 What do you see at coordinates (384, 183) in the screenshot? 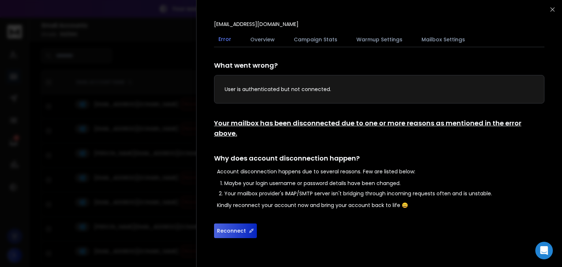
I see `li: Maybe your login username or password details have been changed.` at bounding box center [384, 183].